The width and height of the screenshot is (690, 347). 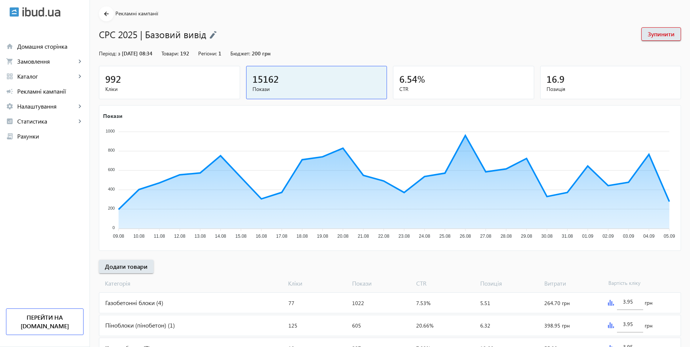 I want to click on tspan: 17.08, so click(x=282, y=236).